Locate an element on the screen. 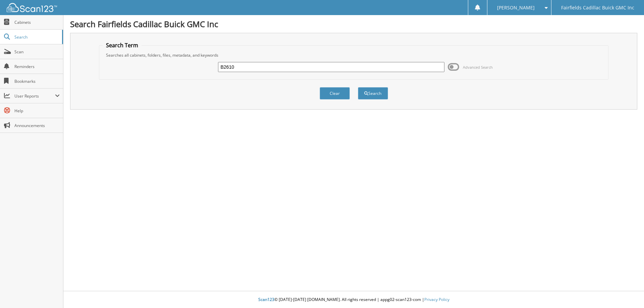 Image resolution: width=644 pixels, height=308 pixels. div: Chat Widget is located at coordinates (627, 292).